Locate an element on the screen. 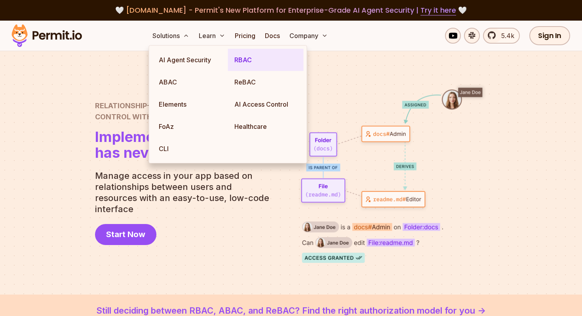 The width and height of the screenshot is (582, 316). a: Docs is located at coordinates (273, 36).